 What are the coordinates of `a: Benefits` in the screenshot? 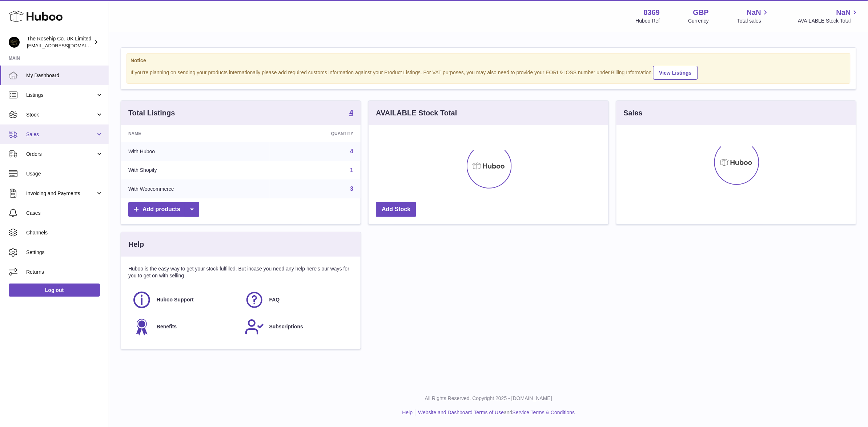 It's located at (185, 327).